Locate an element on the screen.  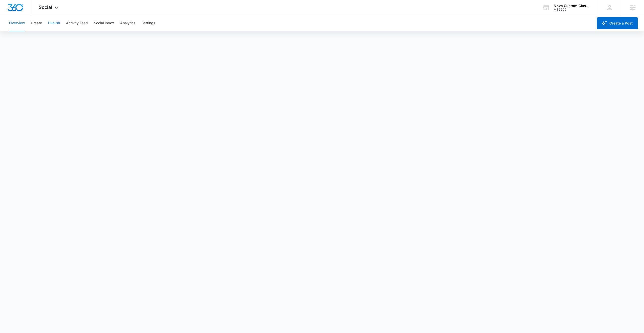
button: Create a Post is located at coordinates (617, 24).